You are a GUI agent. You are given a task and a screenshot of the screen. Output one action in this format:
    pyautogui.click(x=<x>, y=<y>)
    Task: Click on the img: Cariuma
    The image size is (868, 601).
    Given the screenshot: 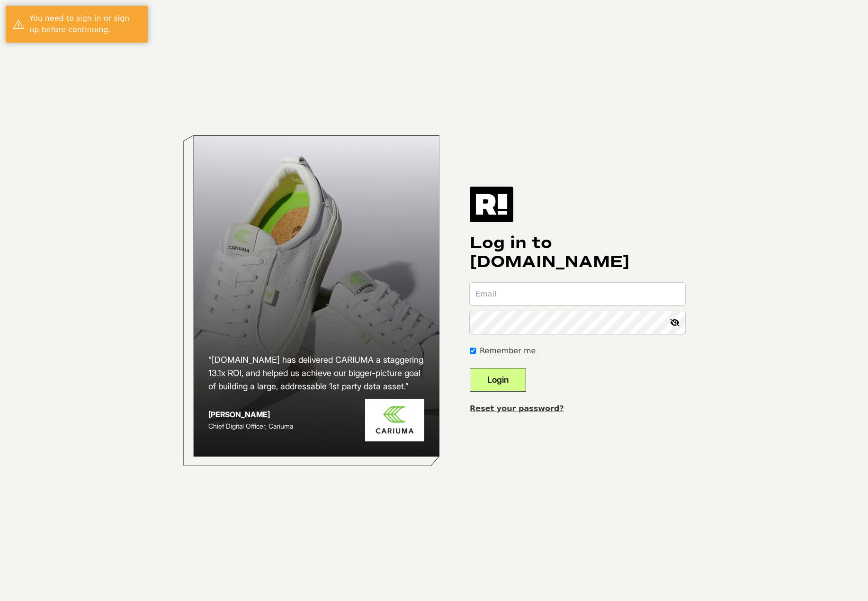 What is the action you would take?
    pyautogui.click(x=395, y=420)
    